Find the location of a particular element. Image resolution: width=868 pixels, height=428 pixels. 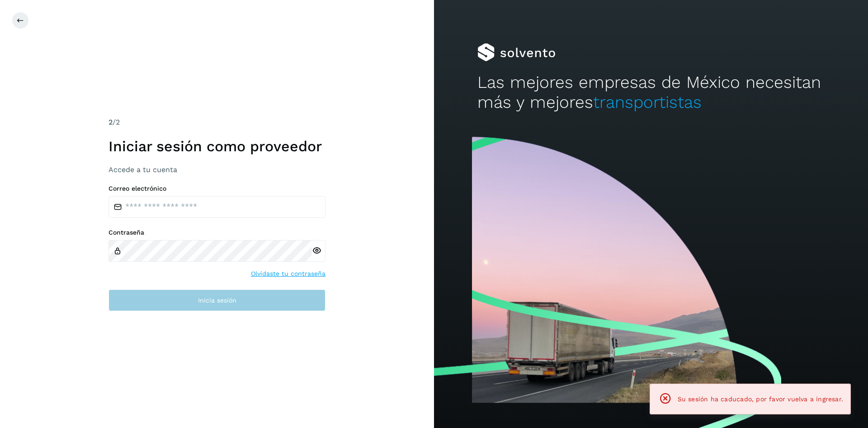

span: Su sesión ha caducado, por favor vuelva a ingresar. is located at coordinates (760, 399).